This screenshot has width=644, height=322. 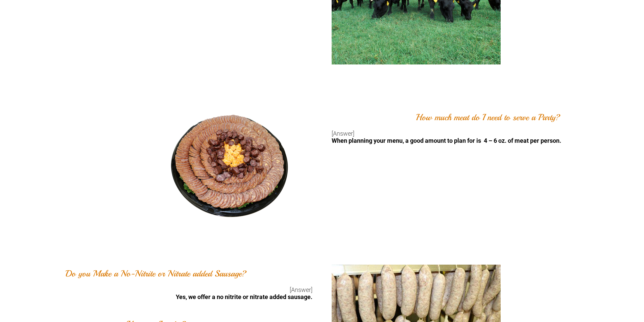 I want to click on div: When planning your menu, a good amount to plan for is 4 – 6 oz. of meat per person., so click(x=488, y=141).